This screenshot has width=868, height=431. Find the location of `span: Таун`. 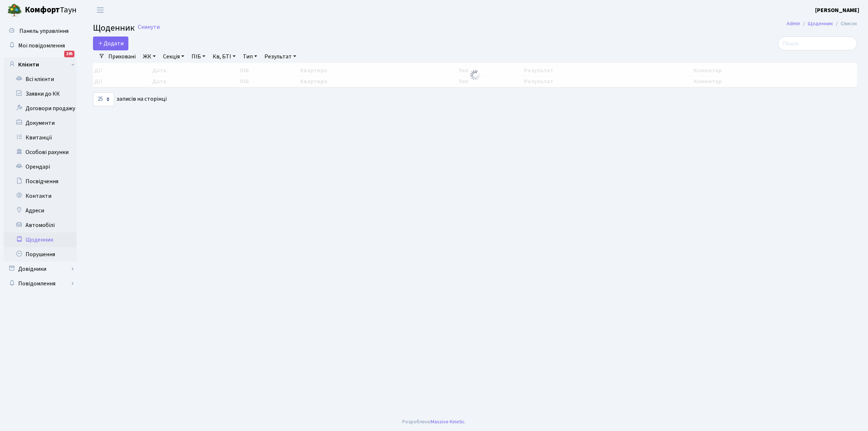

span: Таун is located at coordinates (50, 10).